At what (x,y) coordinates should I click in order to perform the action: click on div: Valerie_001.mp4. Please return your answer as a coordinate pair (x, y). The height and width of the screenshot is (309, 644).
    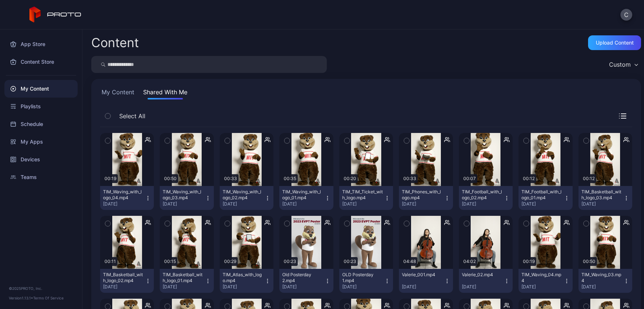
    Looking at the image, I should click on (422, 275).